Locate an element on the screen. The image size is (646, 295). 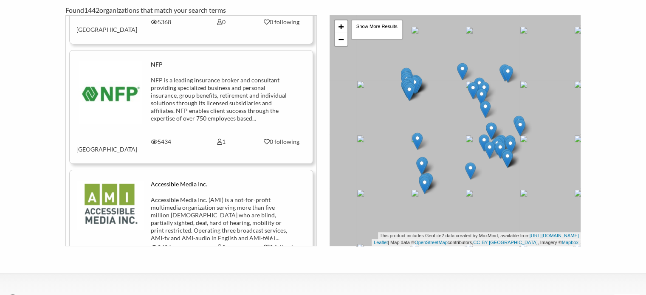
a: NFP NFP is a leading insurance broker and consultant providing specialized business and personal ... is located at coordinates (191, 107).